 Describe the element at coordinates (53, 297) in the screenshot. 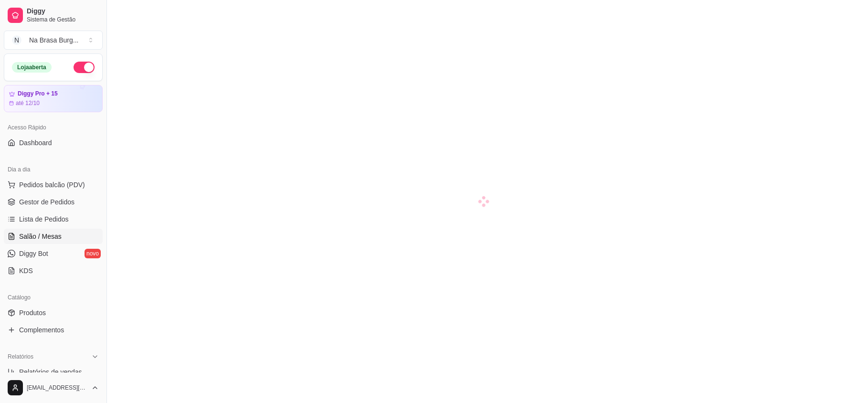

I see `div: Catálogo` at that location.